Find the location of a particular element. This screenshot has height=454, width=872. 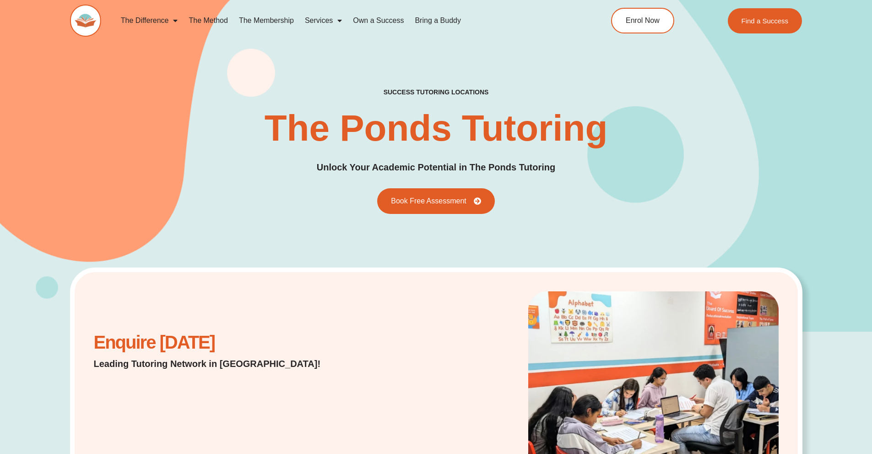

nav: Menu is located at coordinates (343, 21).